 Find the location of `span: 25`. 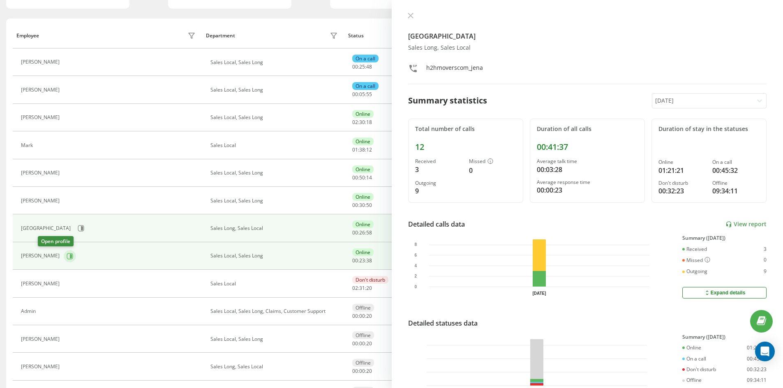

span: 25 is located at coordinates (362, 67).